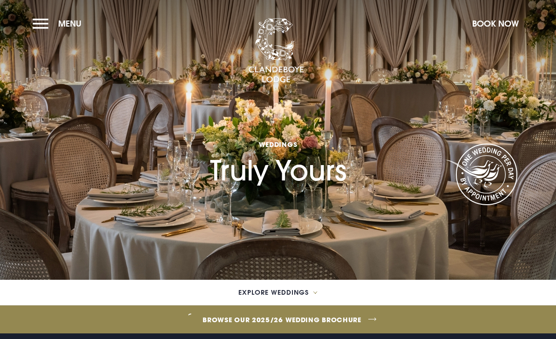 This screenshot has width=556, height=339. What do you see at coordinates (278, 142) in the screenshot?
I see `h1: Truly Yours` at bounding box center [278, 142].